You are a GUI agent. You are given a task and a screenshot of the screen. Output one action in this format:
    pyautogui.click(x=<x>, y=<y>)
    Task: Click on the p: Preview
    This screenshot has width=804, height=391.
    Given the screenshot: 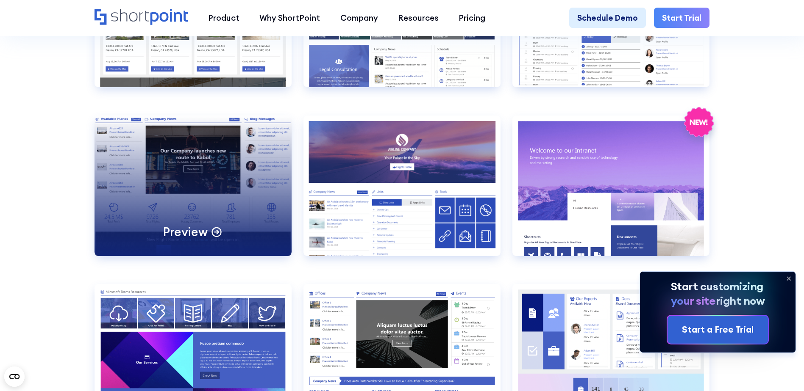 What is the action you would take?
    pyautogui.click(x=185, y=232)
    